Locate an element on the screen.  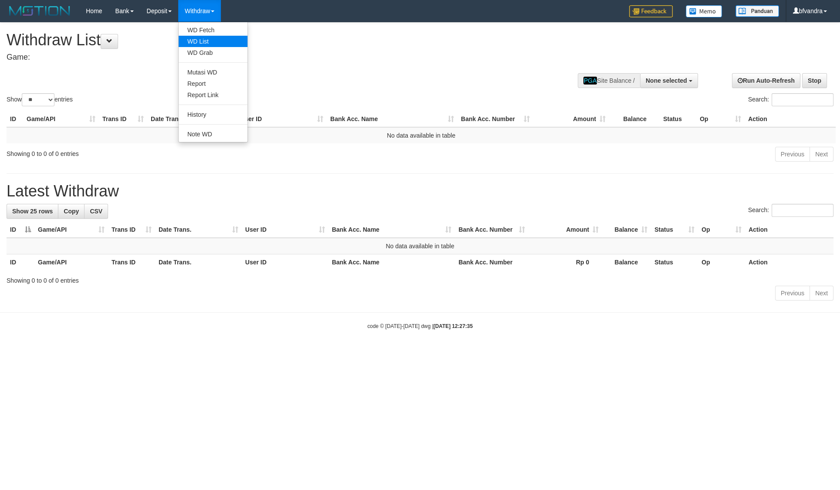
th: Status: activate to sort column ascending is located at coordinates (675, 230).